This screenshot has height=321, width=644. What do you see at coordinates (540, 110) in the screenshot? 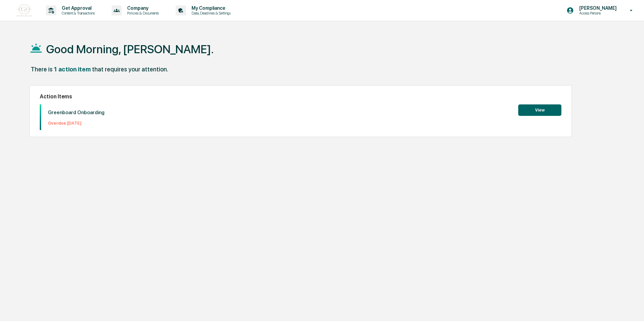
I see `button: View` at bounding box center [540, 110].